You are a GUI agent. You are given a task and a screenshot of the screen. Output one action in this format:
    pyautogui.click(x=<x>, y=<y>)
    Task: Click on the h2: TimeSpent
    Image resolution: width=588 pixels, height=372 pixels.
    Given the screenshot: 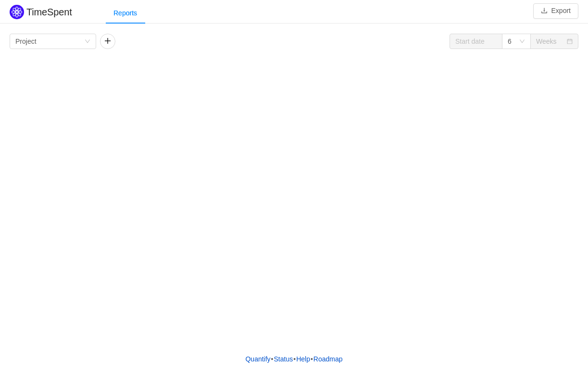 What is the action you would take?
    pyautogui.click(x=49, y=12)
    